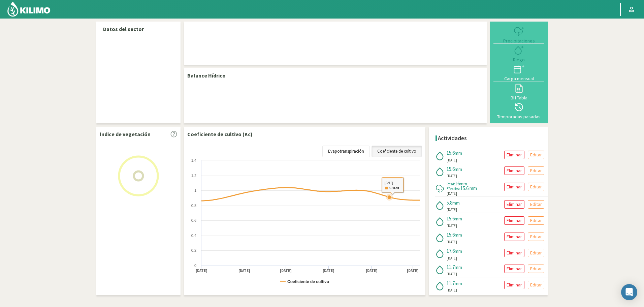  I want to click on button: Temporadas pasadas, so click(519, 110).